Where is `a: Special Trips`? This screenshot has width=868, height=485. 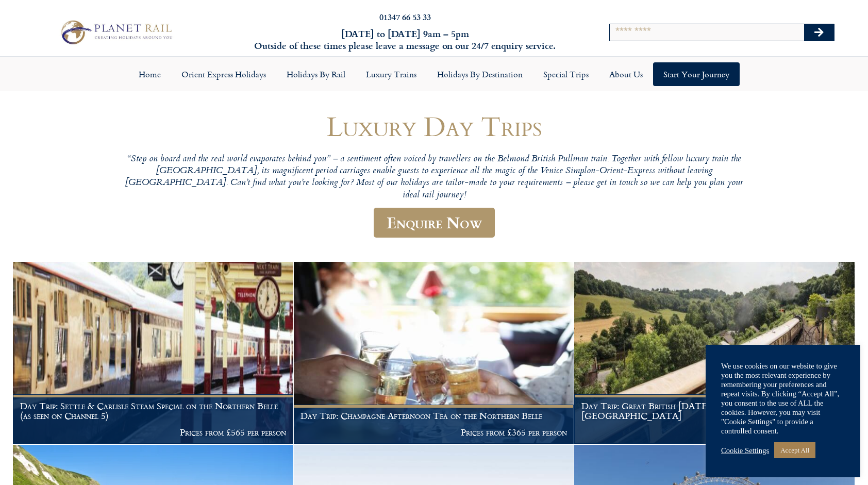 a: Special Trips is located at coordinates (566, 74).